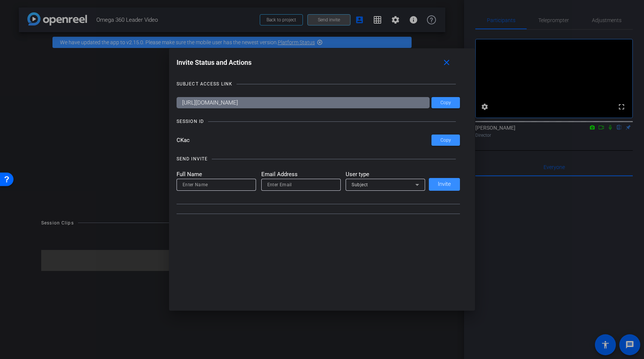 The height and width of the screenshot is (359, 644). I want to click on openreel-title-line: SESSION ID, so click(318, 122).